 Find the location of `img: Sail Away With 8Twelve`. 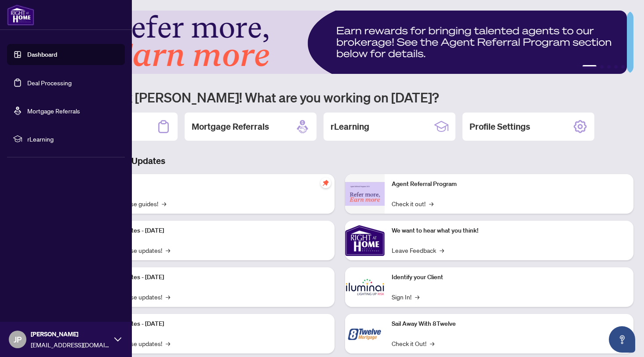

img: Sail Away With 8Twelve is located at coordinates (365, 334).